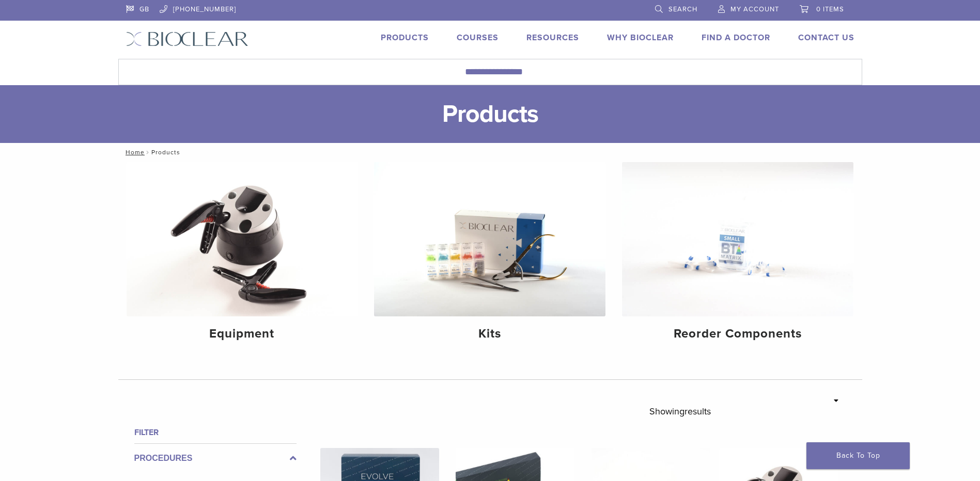 The image size is (980, 481). I want to click on img: Bioclear, so click(187, 39).